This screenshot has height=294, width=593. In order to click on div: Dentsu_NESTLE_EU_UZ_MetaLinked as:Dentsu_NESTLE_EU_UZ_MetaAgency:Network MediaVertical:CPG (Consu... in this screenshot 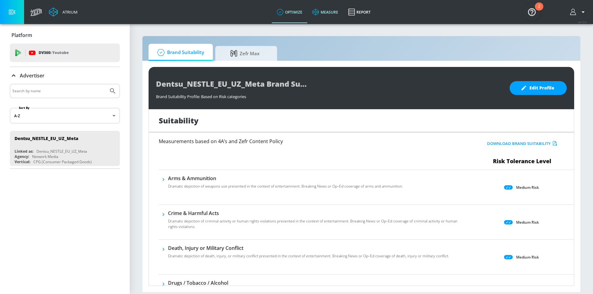, I will do `click(65, 149)`.